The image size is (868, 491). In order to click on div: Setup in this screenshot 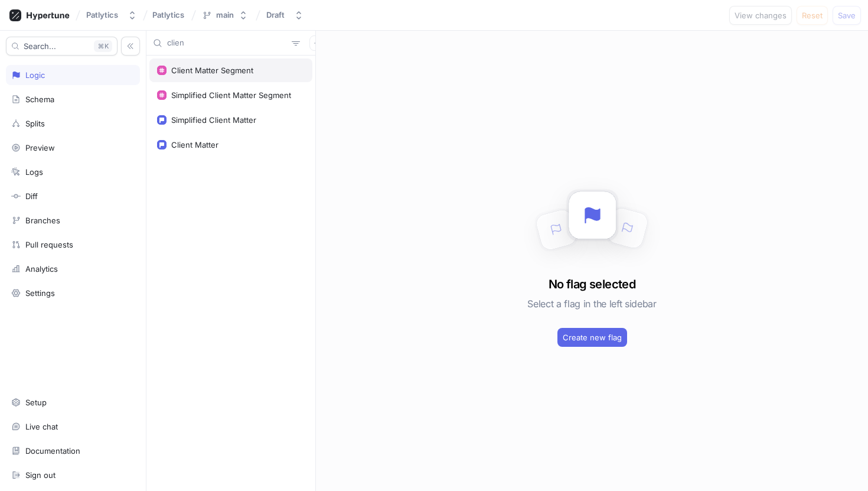, I will do `click(36, 402)`.